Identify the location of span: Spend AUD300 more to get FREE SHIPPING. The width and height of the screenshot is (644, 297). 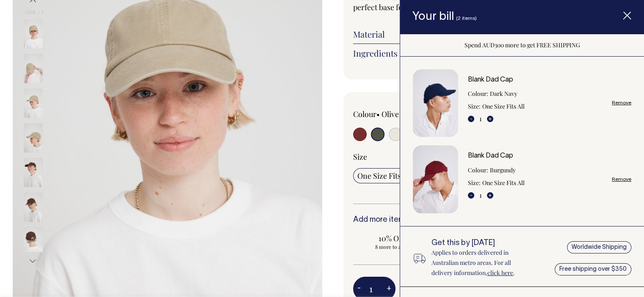
(522, 45).